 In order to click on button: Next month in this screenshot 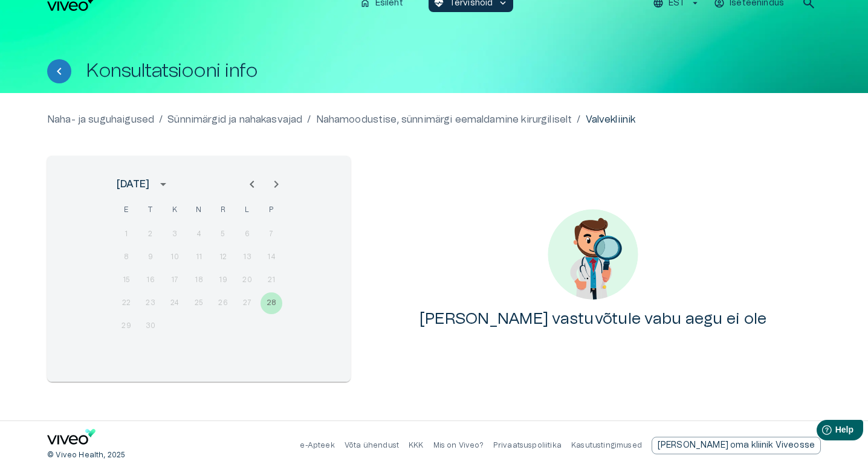, I will do `click(276, 184)`.